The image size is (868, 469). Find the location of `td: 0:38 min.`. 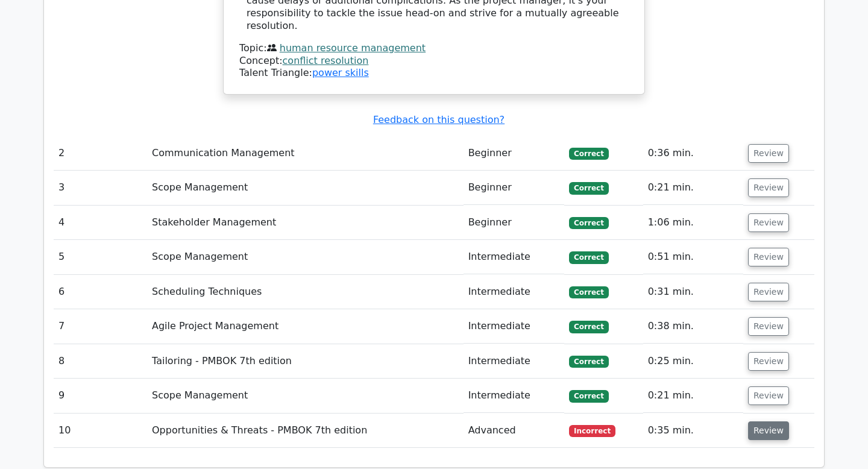

td: 0:38 min. is located at coordinates (693, 326).